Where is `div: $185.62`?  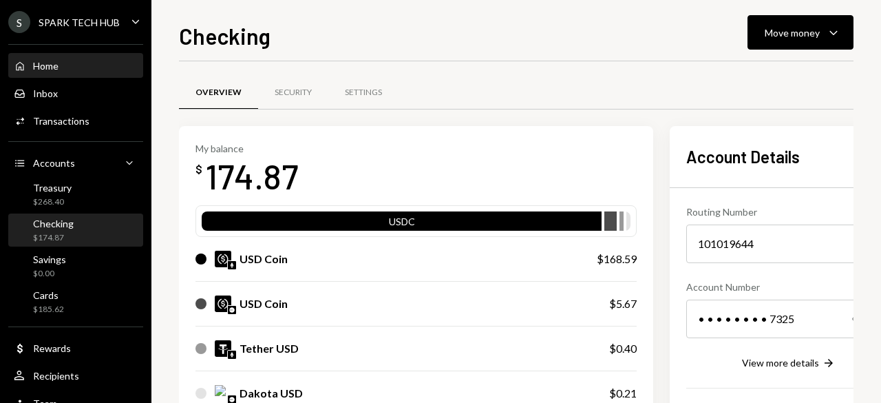 div: $185.62 is located at coordinates (48, 309).